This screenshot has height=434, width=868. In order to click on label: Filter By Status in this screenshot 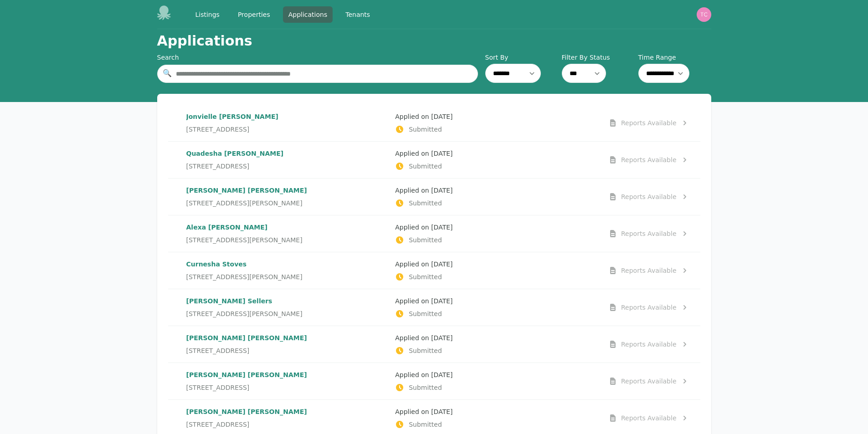, I will do `click(598, 57)`.